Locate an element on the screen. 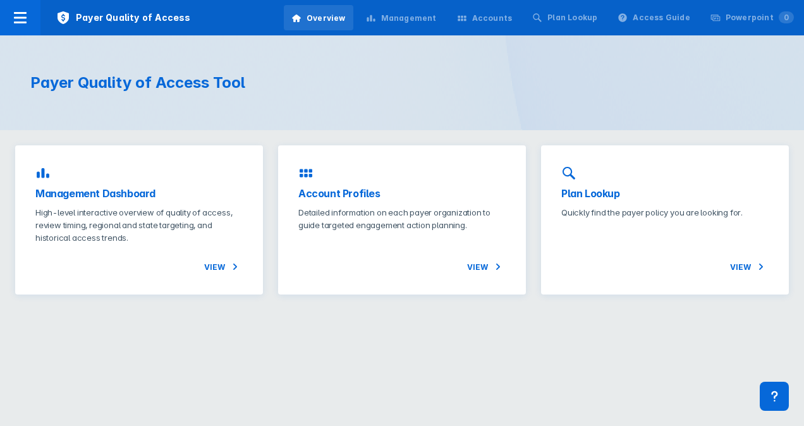 The image size is (804, 426). a: Management is located at coordinates (401, 18).